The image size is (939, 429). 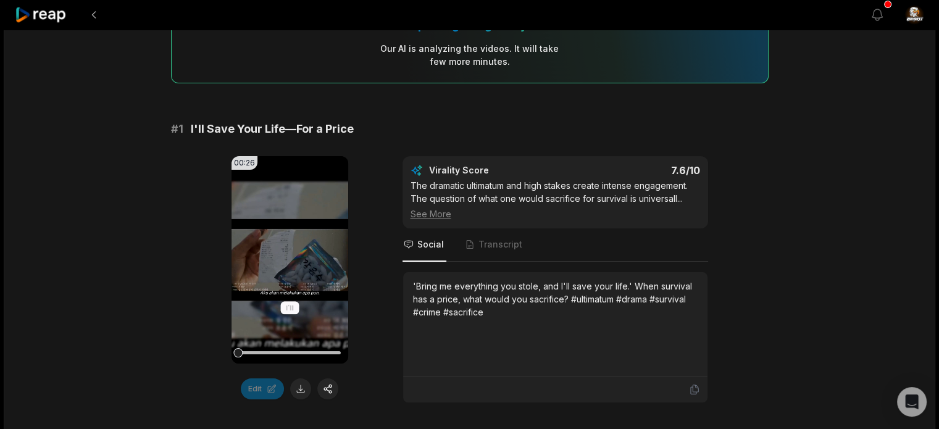 I want to click on div: See More, so click(x=555, y=214).